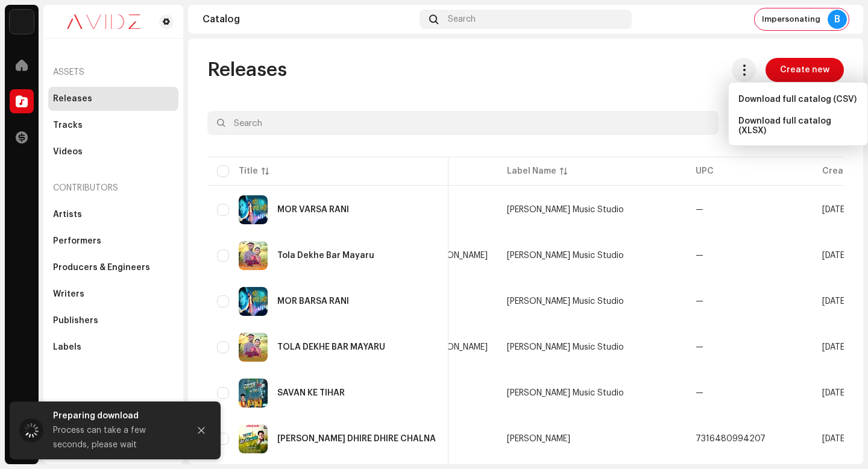  I want to click on div: Publishers, so click(75, 320).